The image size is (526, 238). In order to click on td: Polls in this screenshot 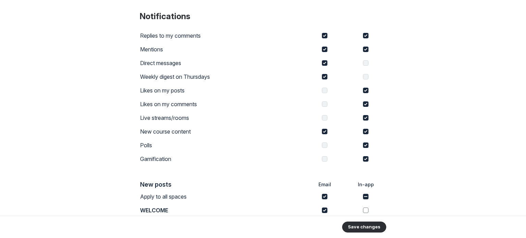, I will do `click(222, 145)`.